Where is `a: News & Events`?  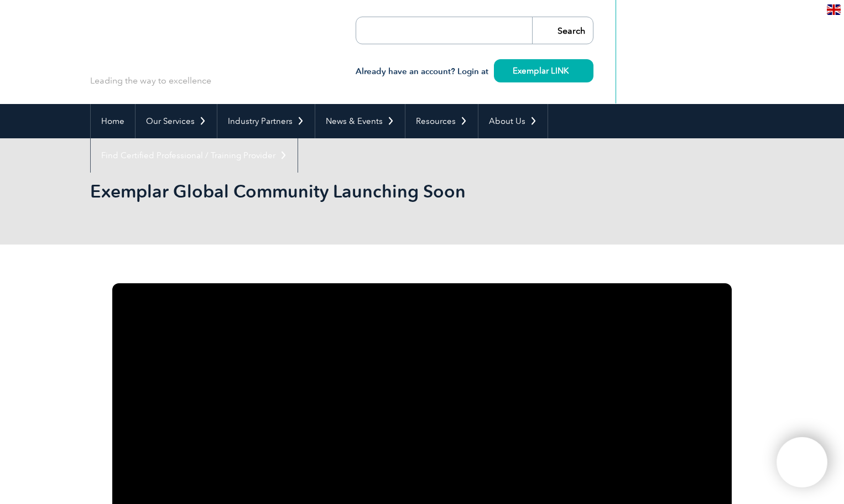 a: News & Events is located at coordinates (360, 121).